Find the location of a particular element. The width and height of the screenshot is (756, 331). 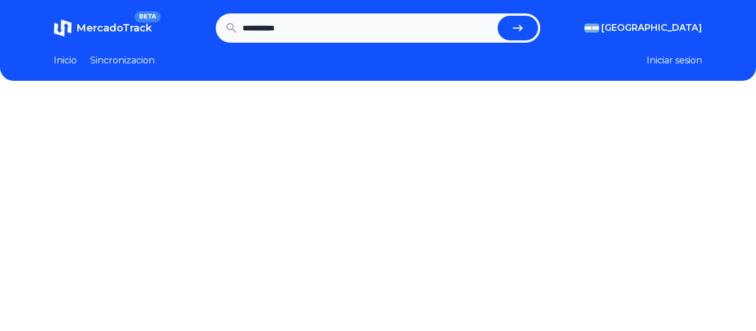

button: Iniciar sesion is located at coordinates (674, 61).